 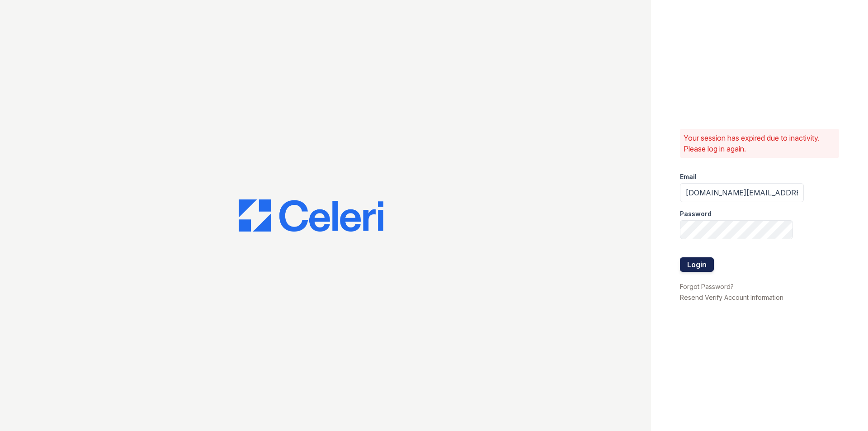 I want to click on label: Password, so click(x=696, y=214).